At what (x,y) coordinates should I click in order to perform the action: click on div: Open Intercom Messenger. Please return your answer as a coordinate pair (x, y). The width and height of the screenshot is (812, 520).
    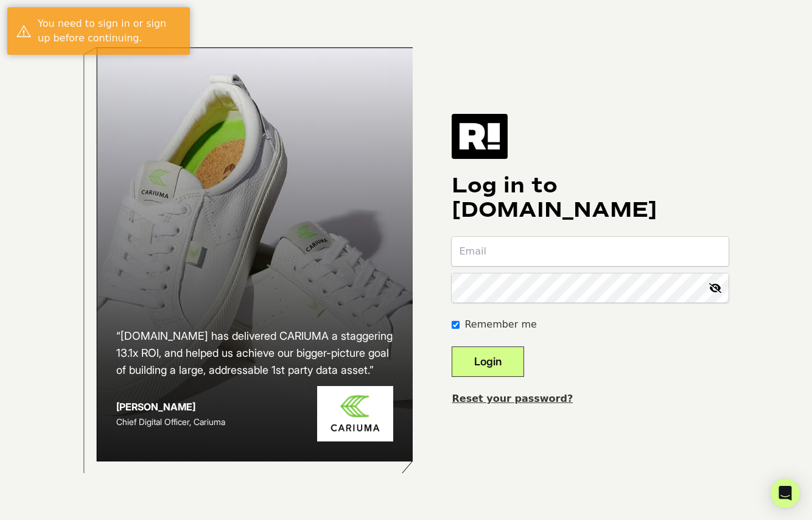
    Looking at the image, I should click on (786, 494).